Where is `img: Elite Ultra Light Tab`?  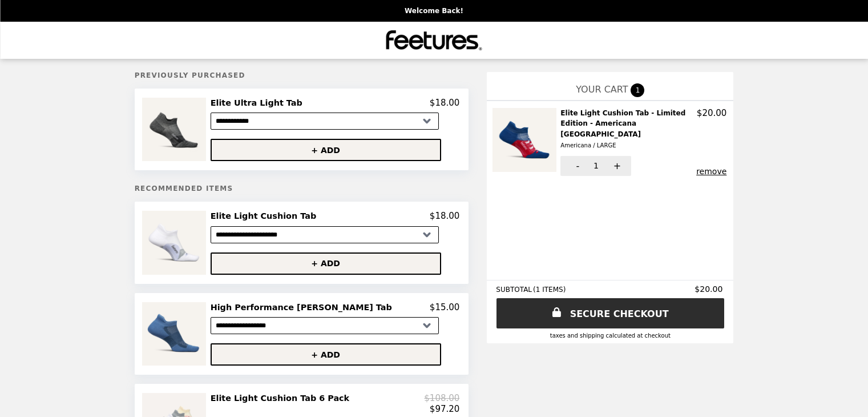 img: Elite Ultra Light Tab is located at coordinates (175, 129).